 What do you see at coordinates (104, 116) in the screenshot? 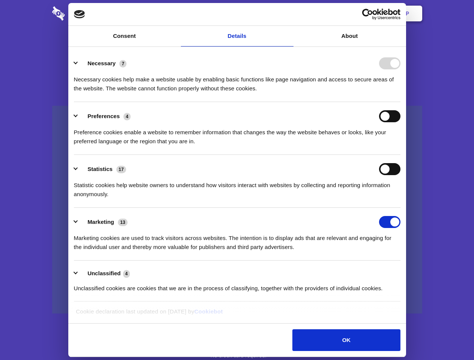
I see `label: Preferences` at bounding box center [104, 116].